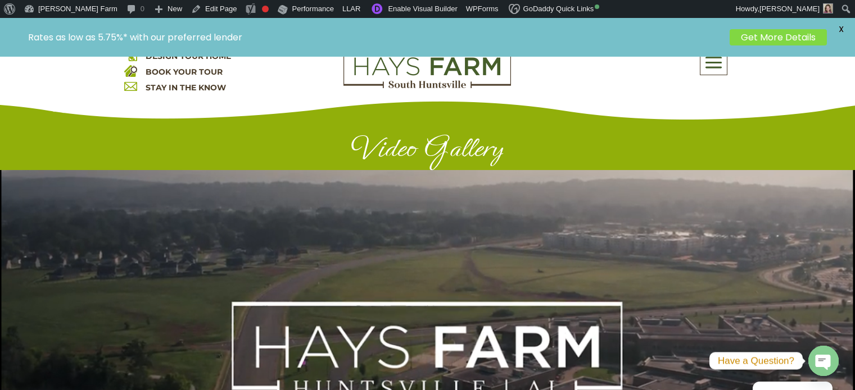 This screenshot has width=855, height=390. What do you see at coordinates (428, 151) in the screenshot?
I see `h1: Video Gallery` at bounding box center [428, 151].